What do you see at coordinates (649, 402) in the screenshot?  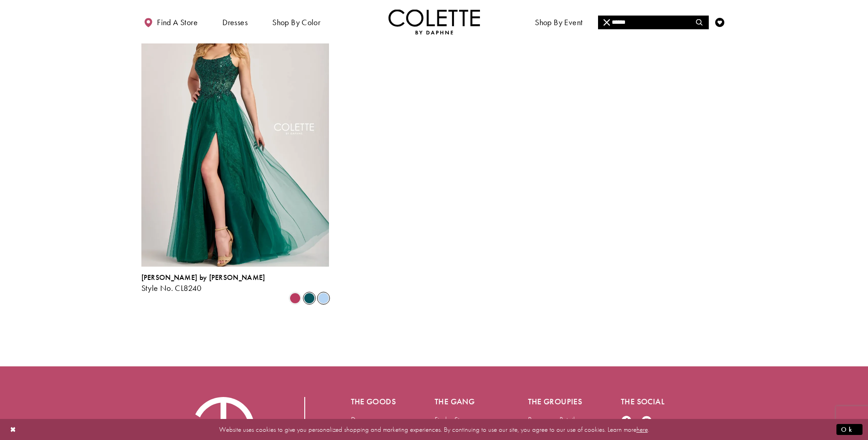 I see `h5: The social` at bounding box center [649, 402].